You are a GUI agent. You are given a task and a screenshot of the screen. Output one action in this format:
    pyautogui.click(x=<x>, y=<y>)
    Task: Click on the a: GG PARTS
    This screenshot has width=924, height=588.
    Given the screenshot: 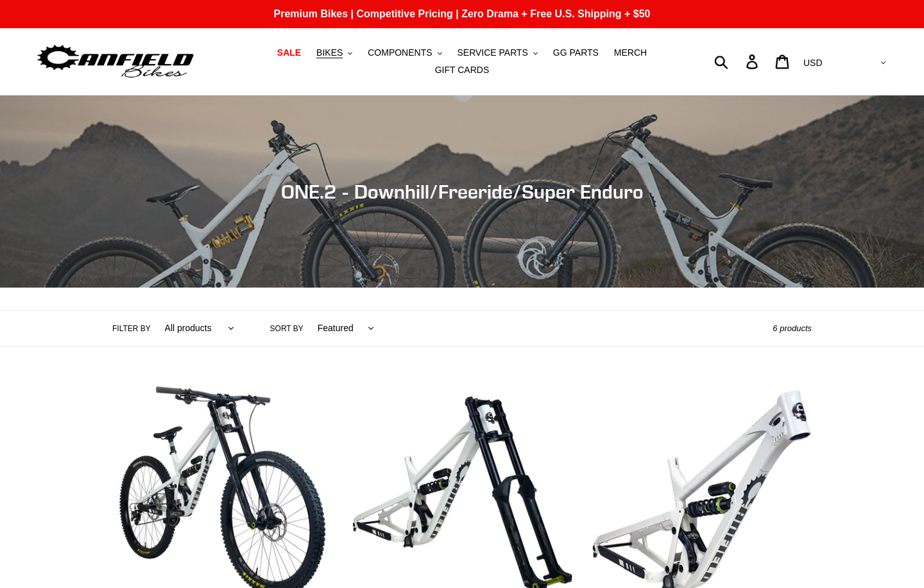 What is the action you would take?
    pyautogui.click(x=575, y=52)
    